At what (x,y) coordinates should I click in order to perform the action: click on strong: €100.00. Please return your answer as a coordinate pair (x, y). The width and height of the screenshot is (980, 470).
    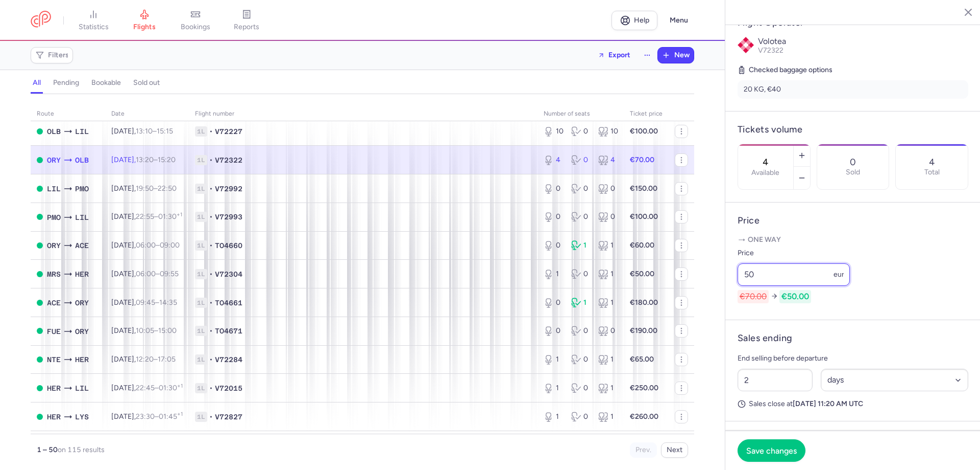
    Looking at the image, I should click on (644, 131).